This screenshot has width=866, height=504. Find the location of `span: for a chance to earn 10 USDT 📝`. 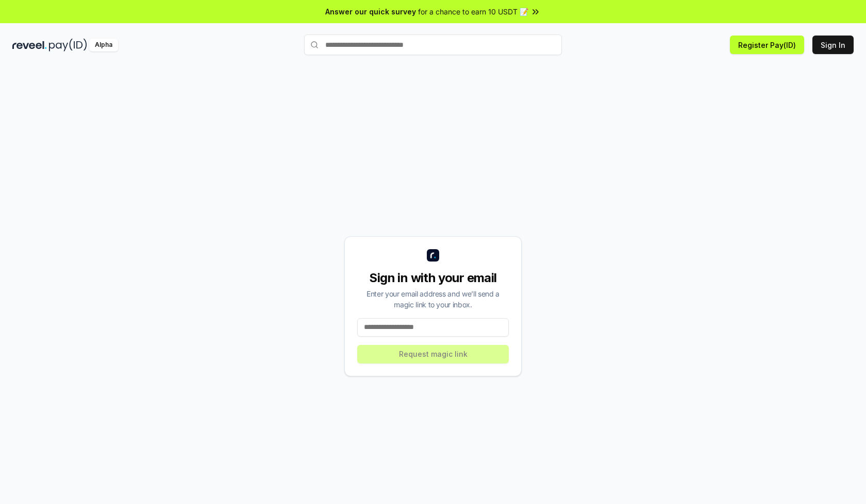

span: for a chance to earn 10 USDT 📝 is located at coordinates (473, 11).